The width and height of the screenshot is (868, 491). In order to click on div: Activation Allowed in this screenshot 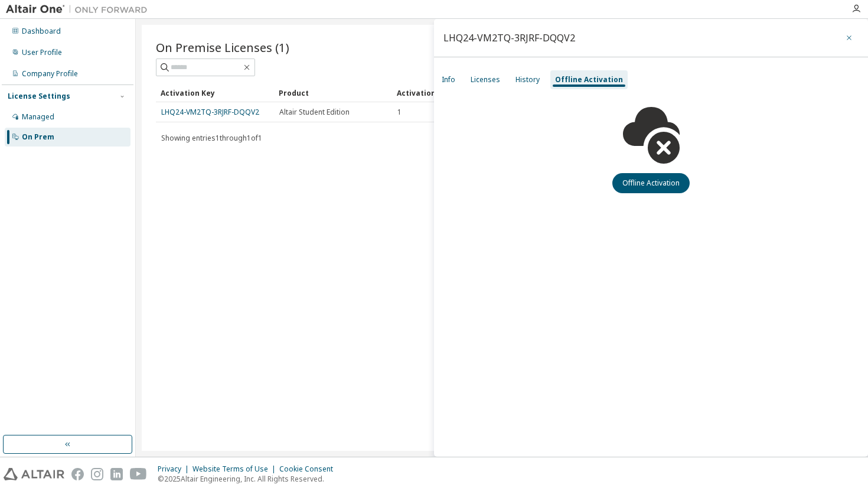, I will do `click(451, 93)`.